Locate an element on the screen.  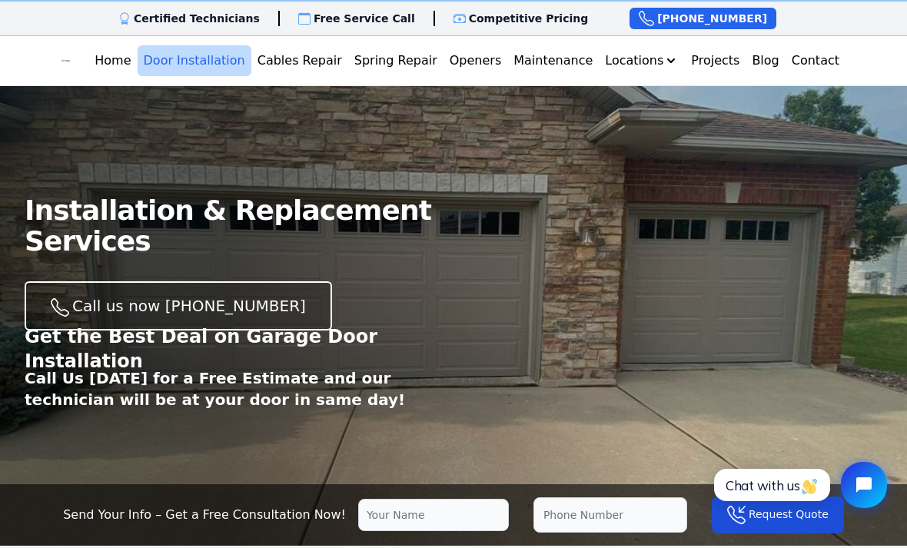
a: Projects is located at coordinates (715, 61).